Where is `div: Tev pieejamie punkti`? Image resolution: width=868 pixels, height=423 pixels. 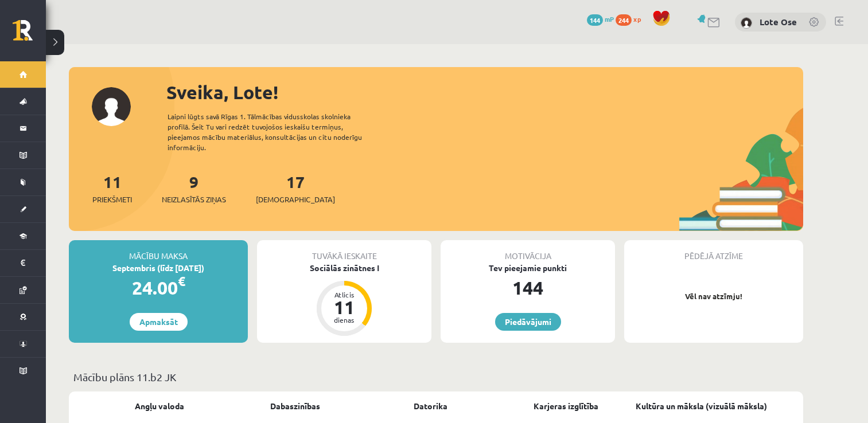 div: Tev pieejamie punkti is located at coordinates (528, 268).